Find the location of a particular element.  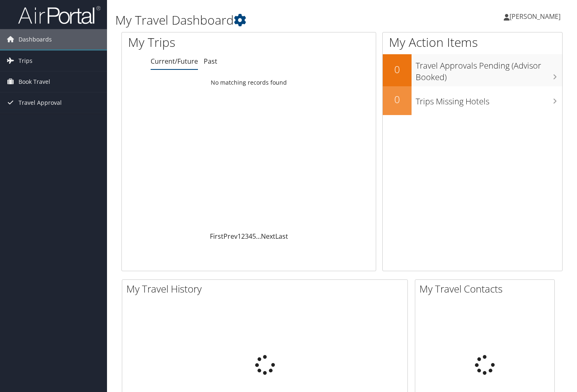

span: Book Travel is located at coordinates (35, 82).